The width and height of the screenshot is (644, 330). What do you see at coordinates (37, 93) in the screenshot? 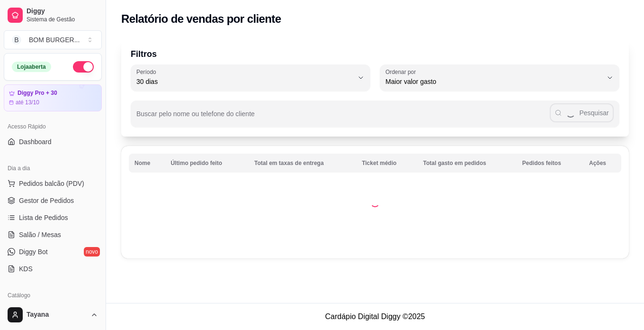
I see `article: Diggy Pro + 30` at bounding box center [37, 93].